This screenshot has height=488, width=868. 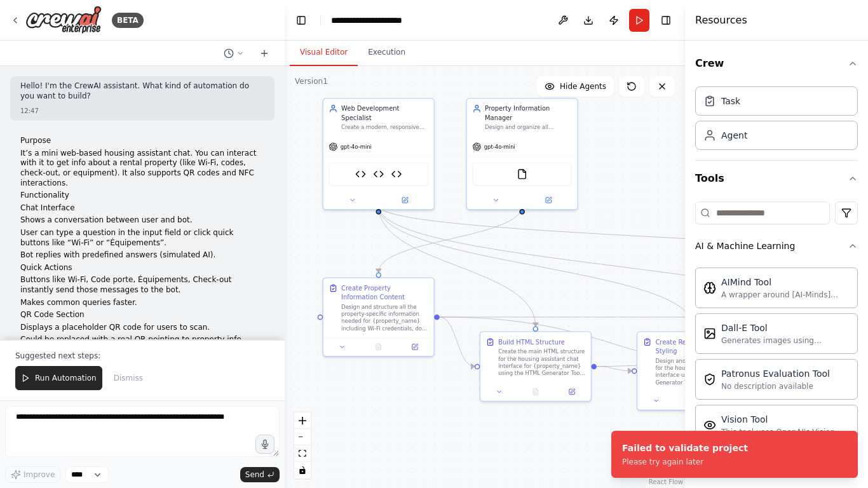 What do you see at coordinates (785, 420) in the screenshot?
I see `div: Vision Tool` at bounding box center [785, 420].